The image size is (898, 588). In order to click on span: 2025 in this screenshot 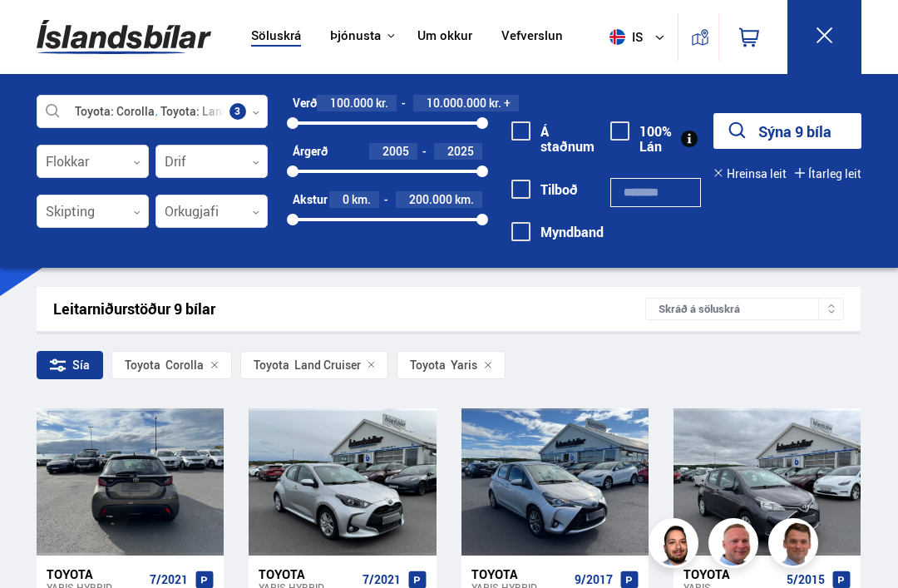, I will do `click(461, 150)`.